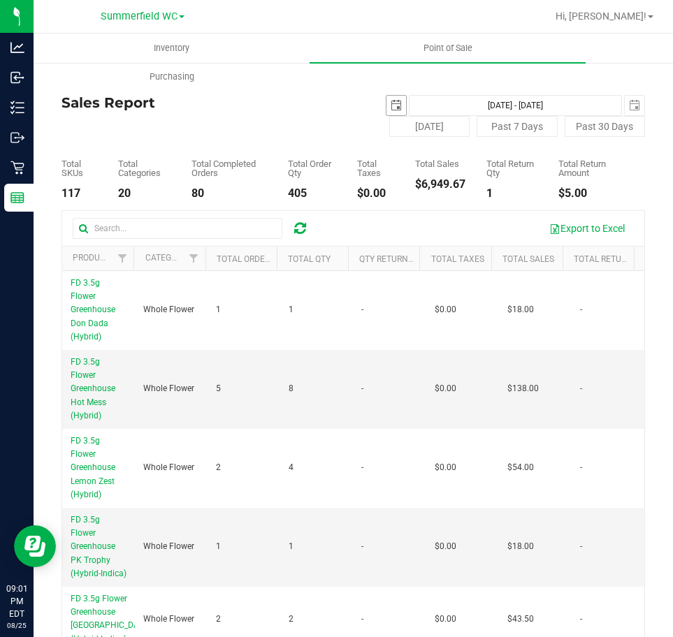 This screenshot has width=673, height=637. I want to click on p: 08/25, so click(17, 625).